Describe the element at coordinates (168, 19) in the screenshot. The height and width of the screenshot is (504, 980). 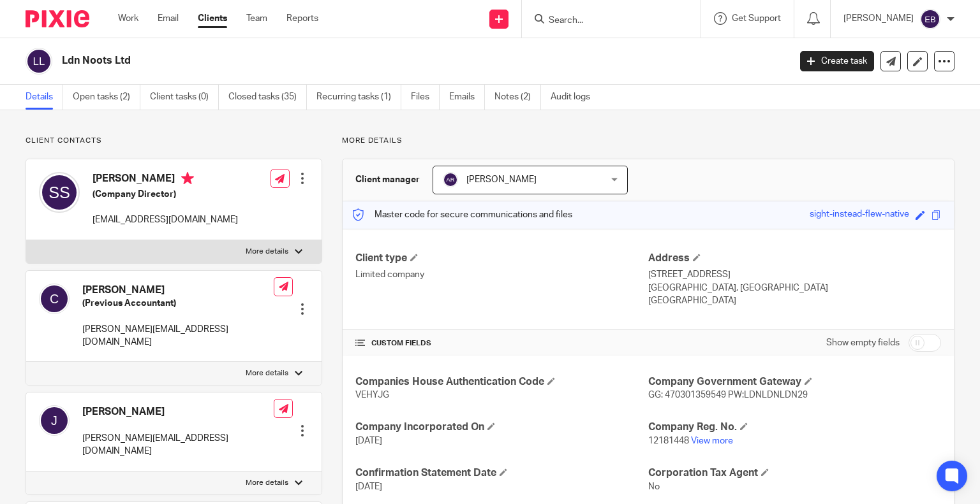
I see `a: Email` at that location.